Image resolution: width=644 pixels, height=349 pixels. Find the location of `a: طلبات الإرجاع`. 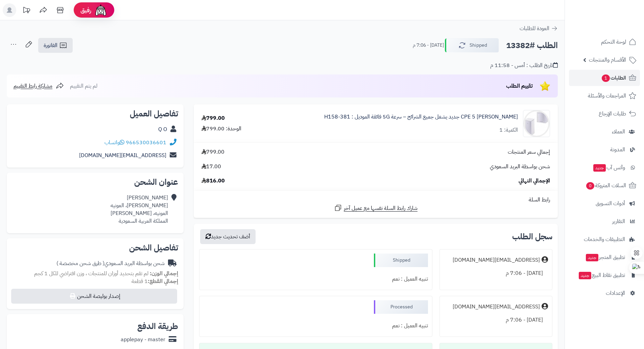

a: طلبات الإرجاع is located at coordinates (605, 114).